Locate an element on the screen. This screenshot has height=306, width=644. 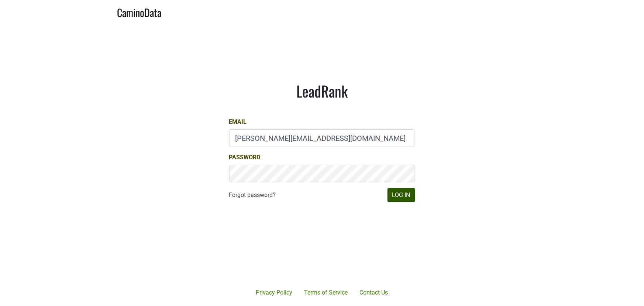
a: Terms of Service is located at coordinates (326, 293).